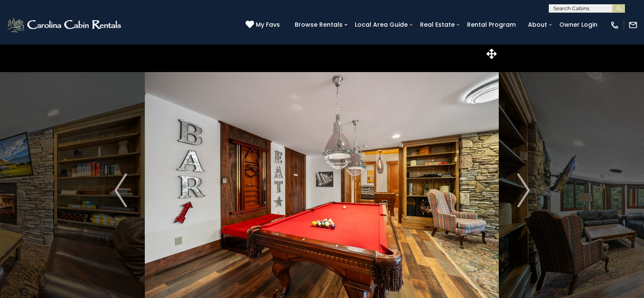  I want to click on img: phone-regular-white.png, so click(615, 25).